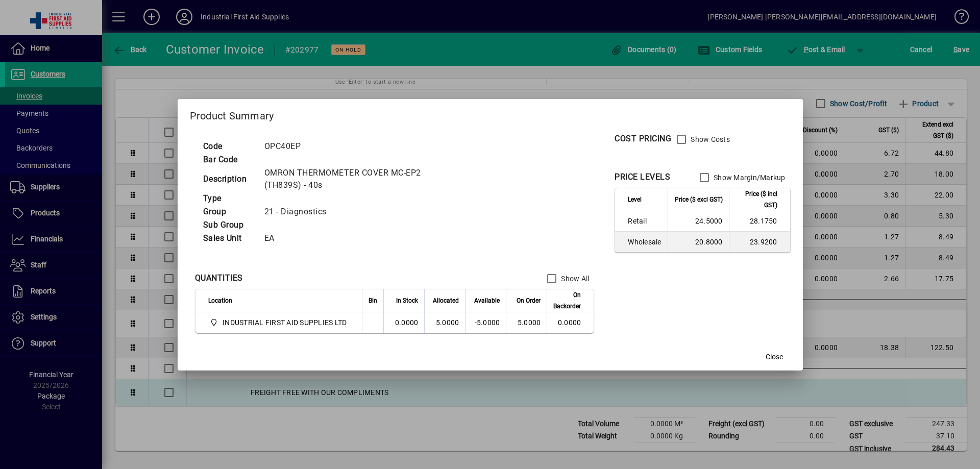  What do you see at coordinates (352, 212) in the screenshot?
I see `td: 21 - Diagnostics` at bounding box center [352, 212].